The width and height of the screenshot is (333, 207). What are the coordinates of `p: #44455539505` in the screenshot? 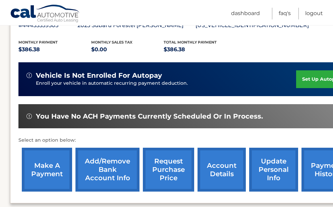 It's located at (48, 25).